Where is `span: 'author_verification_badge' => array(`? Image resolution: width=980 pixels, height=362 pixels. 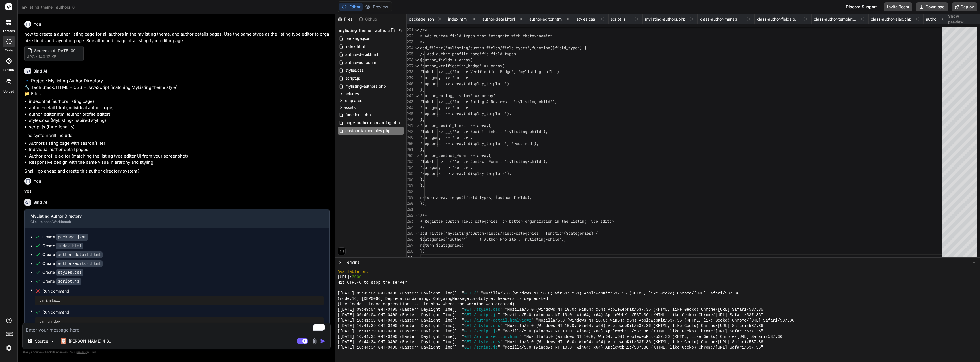 span: 'author_verification_badge' => array( is located at coordinates (463, 66).